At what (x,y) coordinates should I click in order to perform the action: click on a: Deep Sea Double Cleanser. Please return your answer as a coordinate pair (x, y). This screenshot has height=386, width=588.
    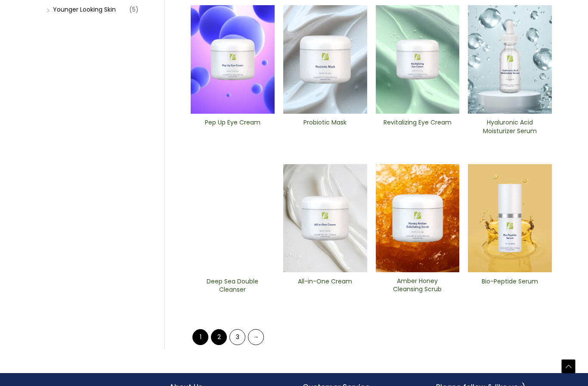
    Looking at the image, I should click on (233, 287).